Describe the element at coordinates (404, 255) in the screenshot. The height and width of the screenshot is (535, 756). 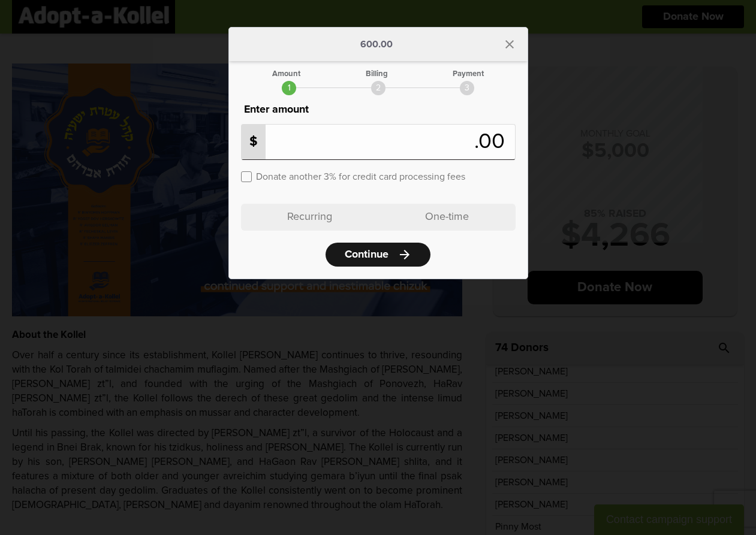
I see `i: arrow_forward` at that location.